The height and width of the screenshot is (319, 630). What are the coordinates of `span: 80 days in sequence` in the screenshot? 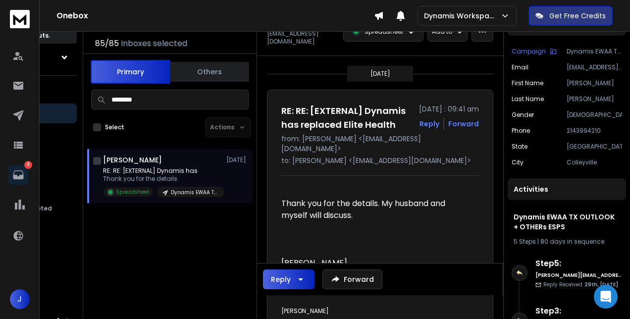 It's located at (572, 241).